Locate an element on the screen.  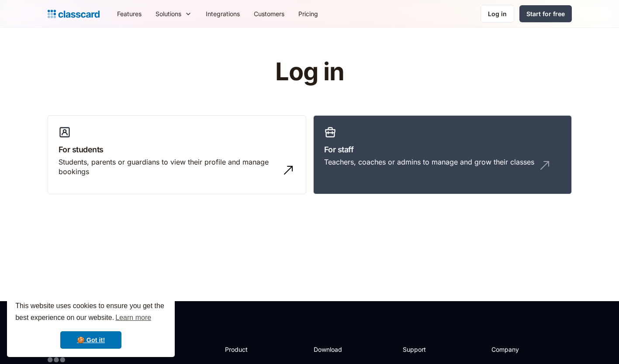
a: home is located at coordinates (73, 14).